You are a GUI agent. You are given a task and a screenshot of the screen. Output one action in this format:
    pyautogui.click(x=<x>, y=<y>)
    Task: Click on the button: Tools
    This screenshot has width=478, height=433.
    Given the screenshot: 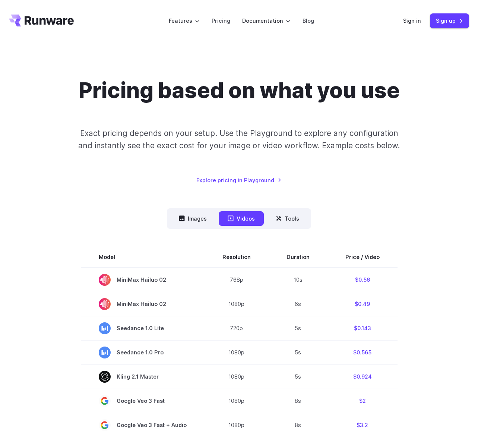 What is the action you would take?
    pyautogui.click(x=287, y=218)
    